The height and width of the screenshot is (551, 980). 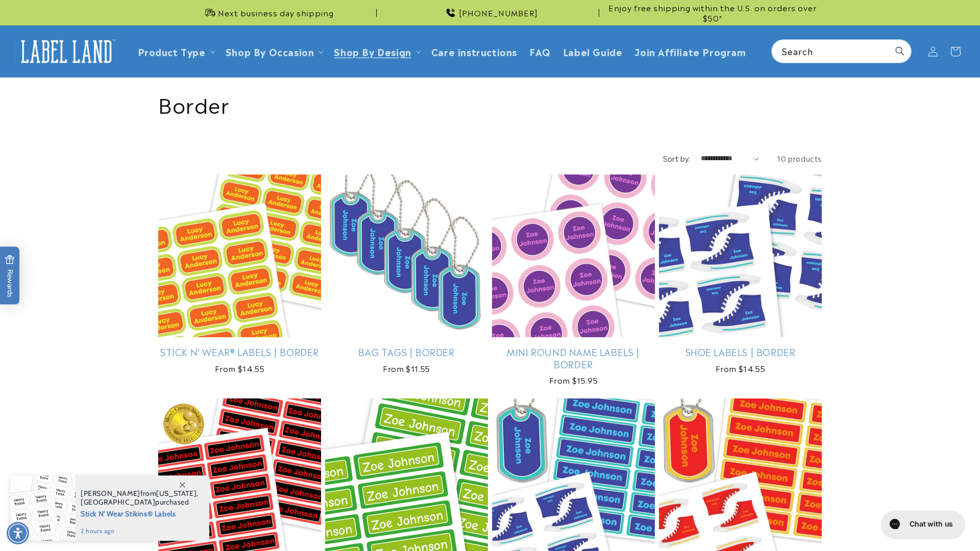 I want to click on button: Open gorgias live chat, so click(x=46, y=17).